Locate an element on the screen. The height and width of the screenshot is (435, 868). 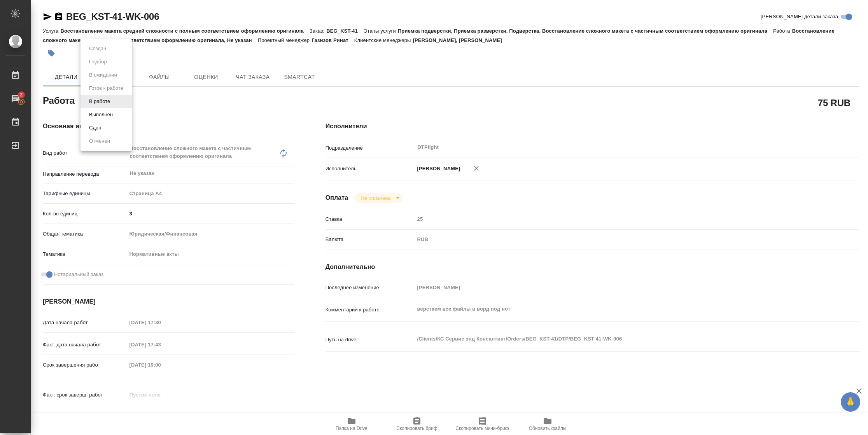
button: В ожидании is located at coordinates (103, 75).